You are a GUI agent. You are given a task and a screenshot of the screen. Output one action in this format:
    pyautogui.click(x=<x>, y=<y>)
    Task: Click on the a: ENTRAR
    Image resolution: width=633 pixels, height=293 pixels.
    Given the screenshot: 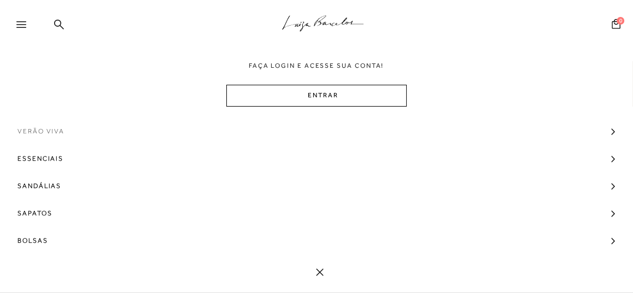 What is the action you would take?
    pyautogui.click(x=317, y=96)
    